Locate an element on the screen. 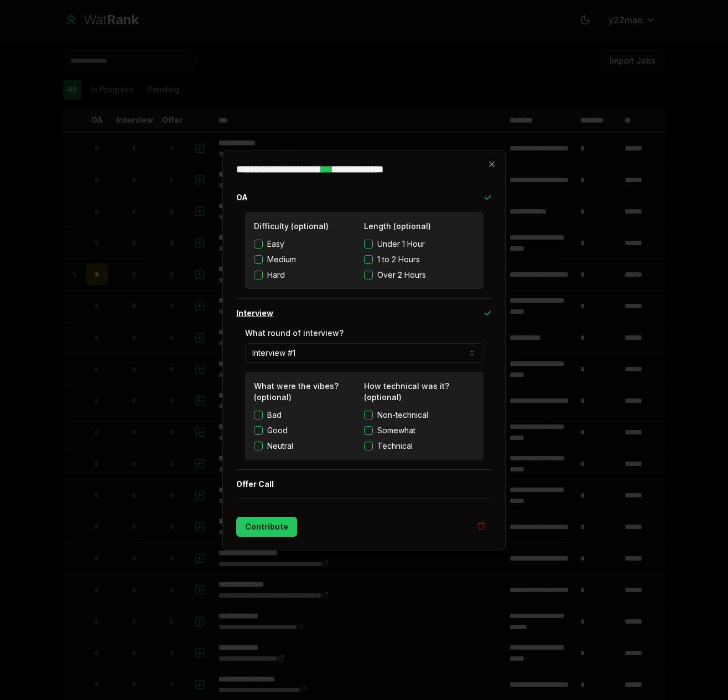 The width and height of the screenshot is (728, 700). button: Non-technical is located at coordinates (368, 414).